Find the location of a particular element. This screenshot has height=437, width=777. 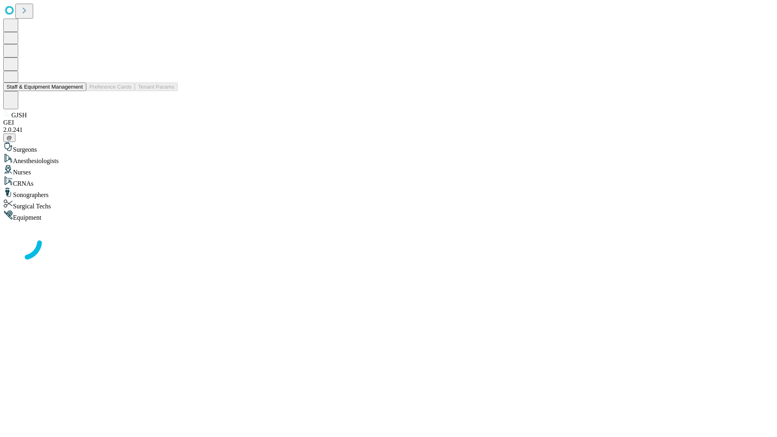

div: Equipment is located at coordinates (388, 216).